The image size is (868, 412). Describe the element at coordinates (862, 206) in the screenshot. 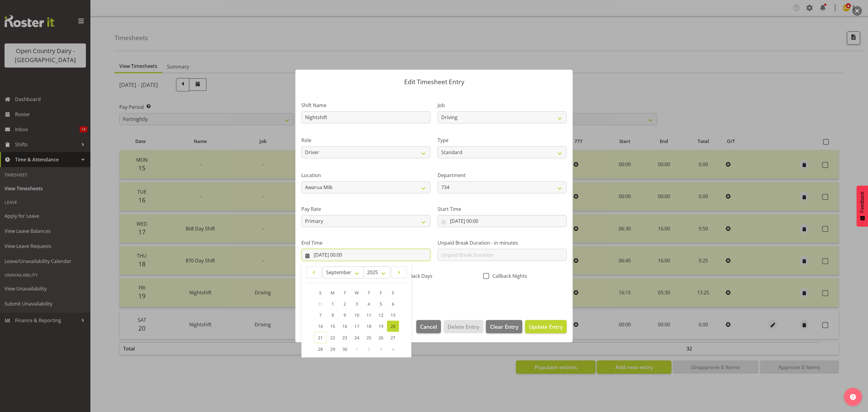

I see `button: Feedback - Show survey` at that location.